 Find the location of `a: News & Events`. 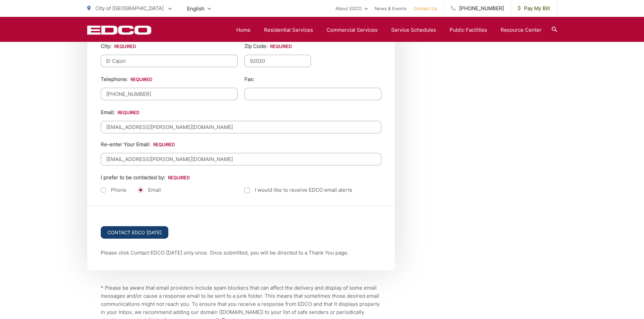

a: News & Events is located at coordinates (391, 8).